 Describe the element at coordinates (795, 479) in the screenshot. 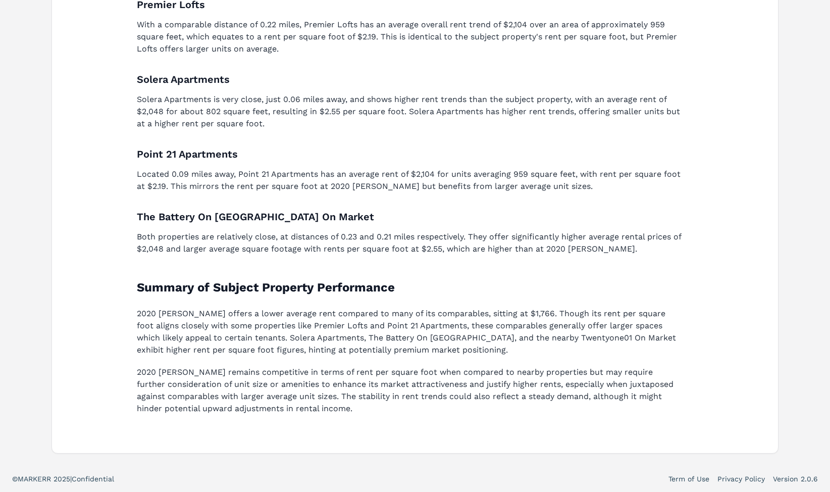

I see `a: Version 2.0.6` at that location.